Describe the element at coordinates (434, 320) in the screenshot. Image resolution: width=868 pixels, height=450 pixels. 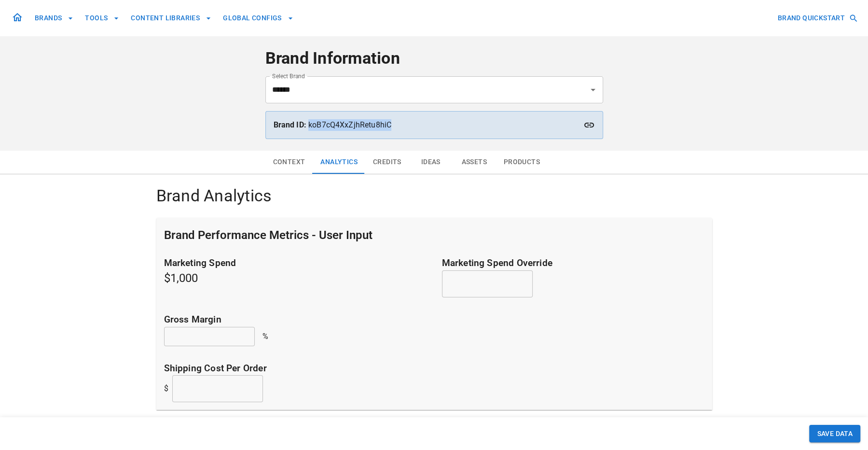
I see `p: Gross margin` at that location.